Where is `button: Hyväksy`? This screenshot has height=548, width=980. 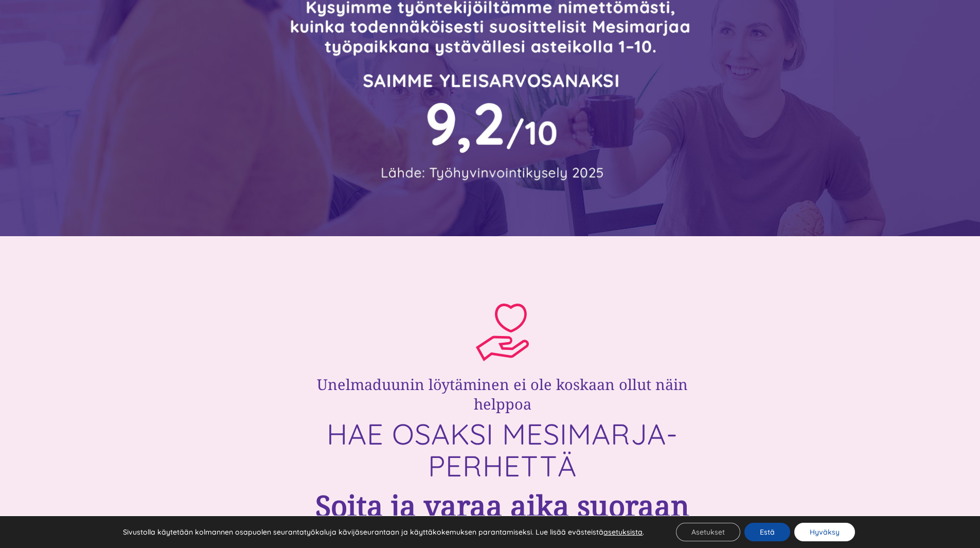
button: Hyväksy is located at coordinates (825, 532).